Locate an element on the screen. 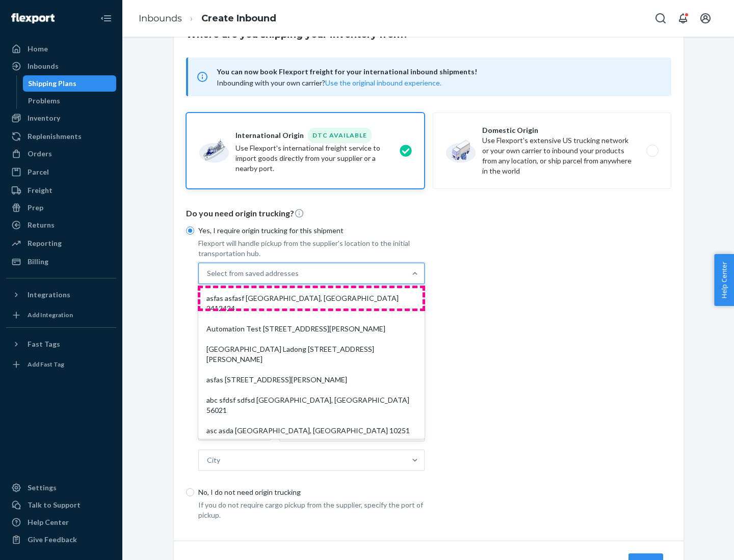  button: Fast Tags is located at coordinates (61, 344).